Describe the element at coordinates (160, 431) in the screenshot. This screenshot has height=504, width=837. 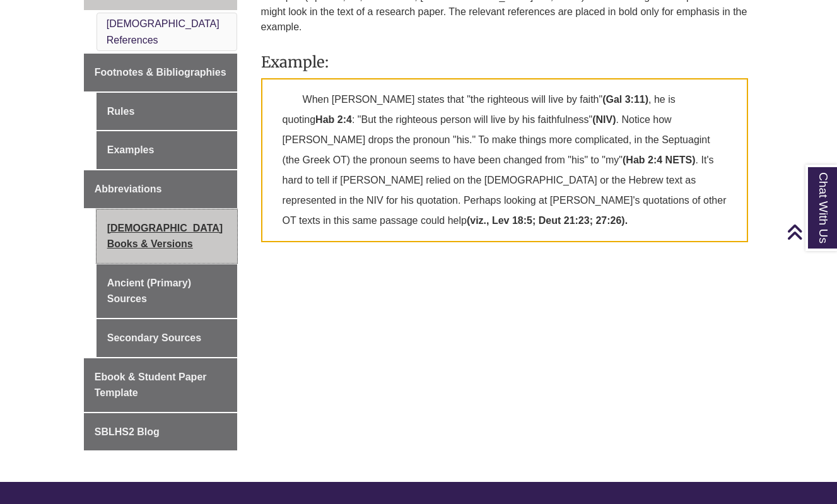
I see `a: SBLHS2 Blog` at that location.